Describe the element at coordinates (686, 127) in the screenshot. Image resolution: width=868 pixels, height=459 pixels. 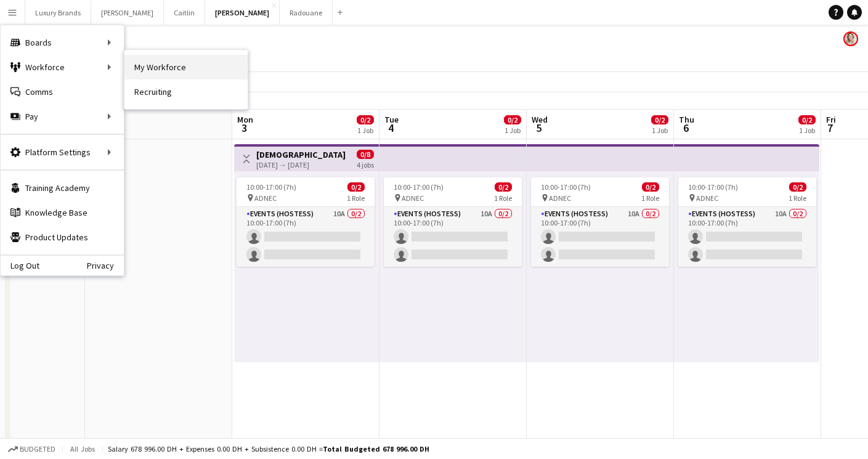
I see `span: 6` at that location.